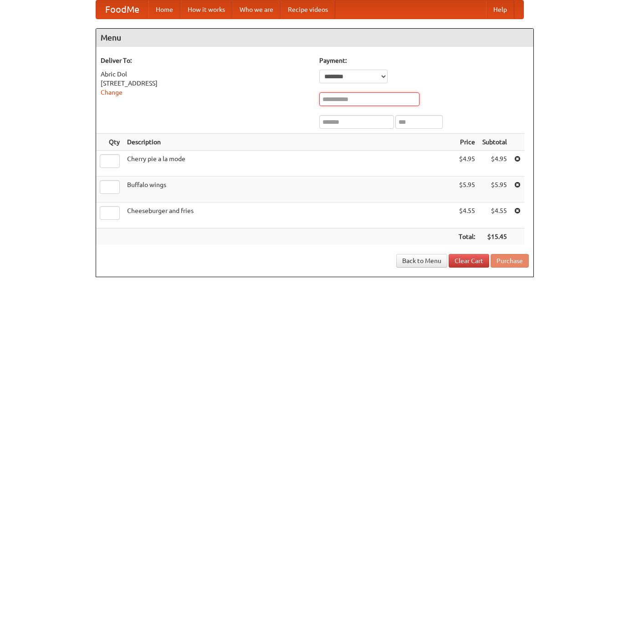 The image size is (619, 644). Describe the element at coordinates (510, 261) in the screenshot. I see `button: Purchase` at that location.